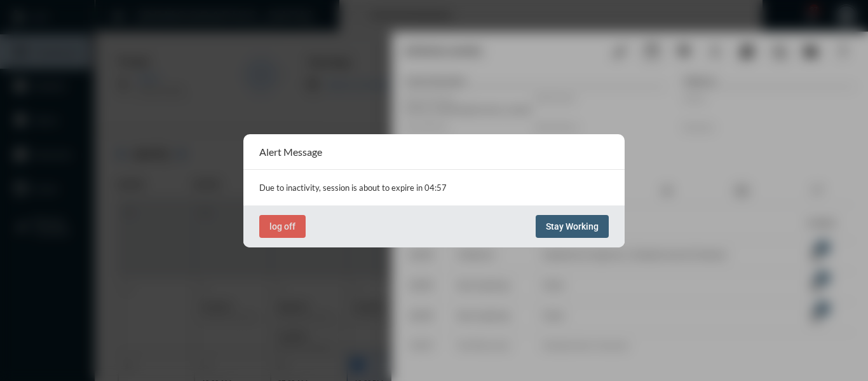  What do you see at coordinates (572, 226) in the screenshot?
I see `span: Stay Working` at bounding box center [572, 226].